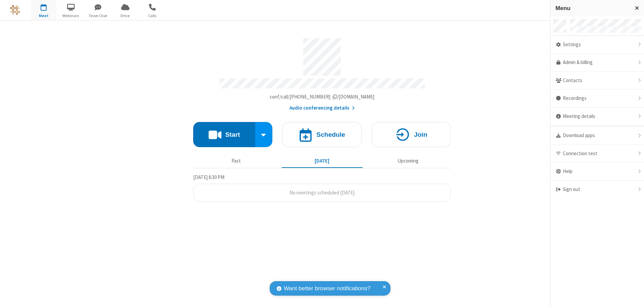 Image resolution: width=644 pixels, height=307 pixels. I want to click on span: Calls, so click(152, 16).